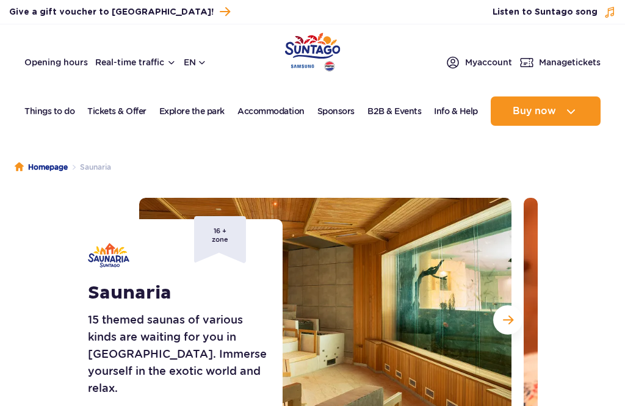  I want to click on button: en, so click(195, 62).